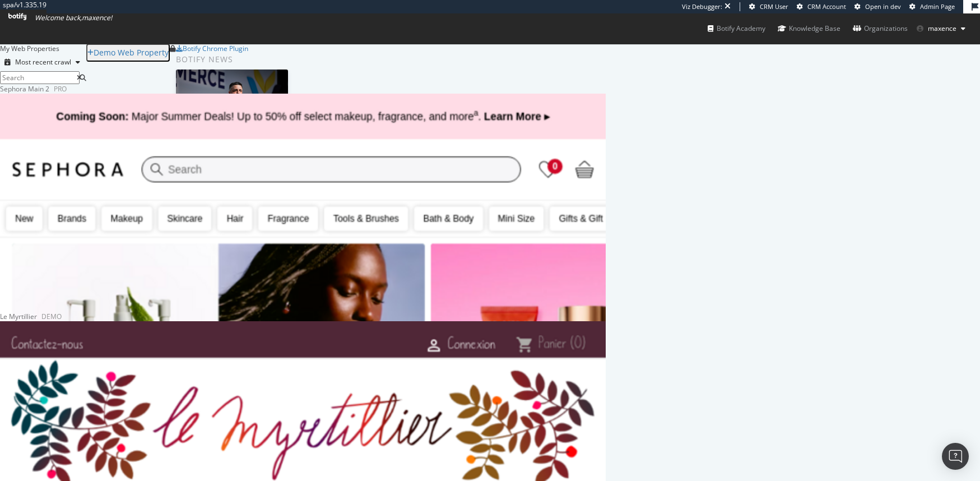 This screenshot has height=481, width=980. I want to click on div: Knowledge Base, so click(809, 28).